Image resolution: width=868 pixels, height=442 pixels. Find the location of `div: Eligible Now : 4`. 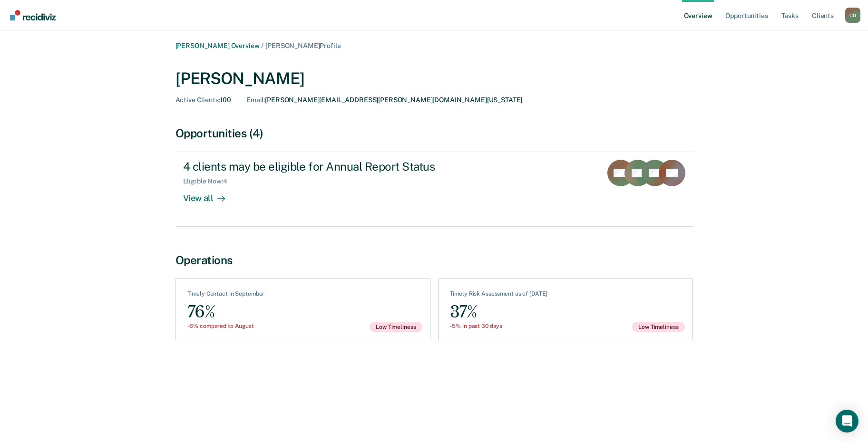

div: Eligible Now : 4 is located at coordinates (209, 181).